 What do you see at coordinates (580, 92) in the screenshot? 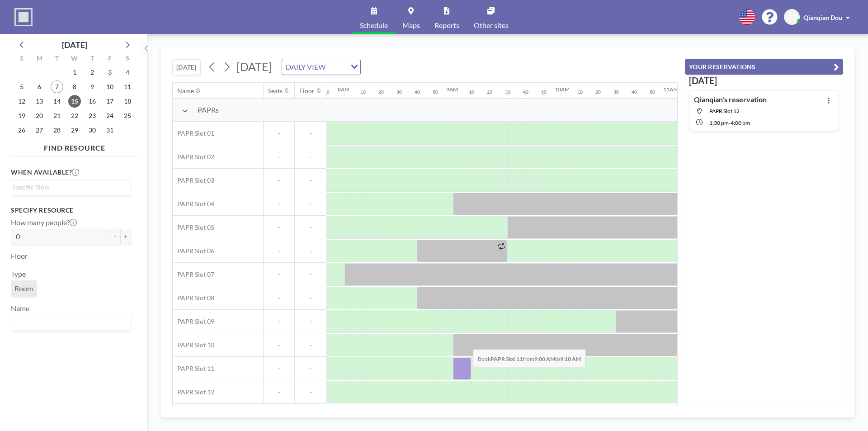
I see `div: 10` at bounding box center [580, 92].